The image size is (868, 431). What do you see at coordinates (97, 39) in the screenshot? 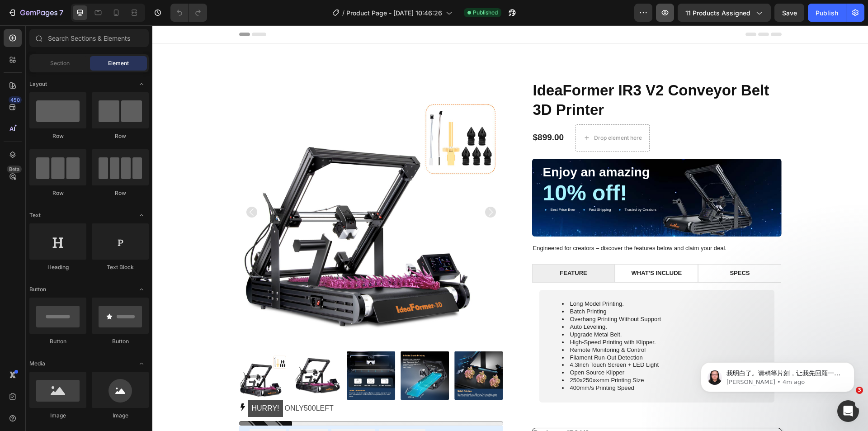
I see `p: Message from Nathan, sent 4m ago` at bounding box center [97, 39].